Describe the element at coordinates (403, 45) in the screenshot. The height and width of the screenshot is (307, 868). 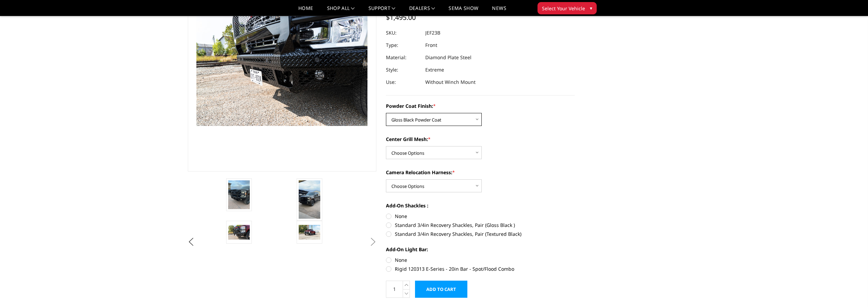
I see `dt: Type:` at that location.